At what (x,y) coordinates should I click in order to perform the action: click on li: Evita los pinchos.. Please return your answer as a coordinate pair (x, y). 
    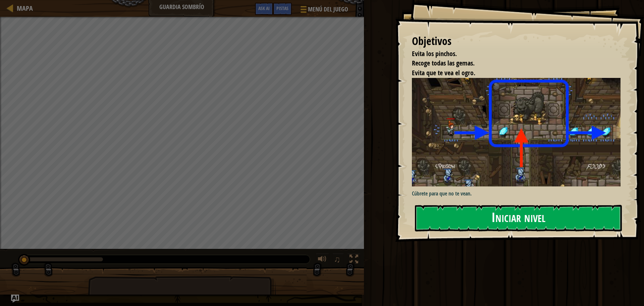
    Looking at the image, I should click on (511, 54).